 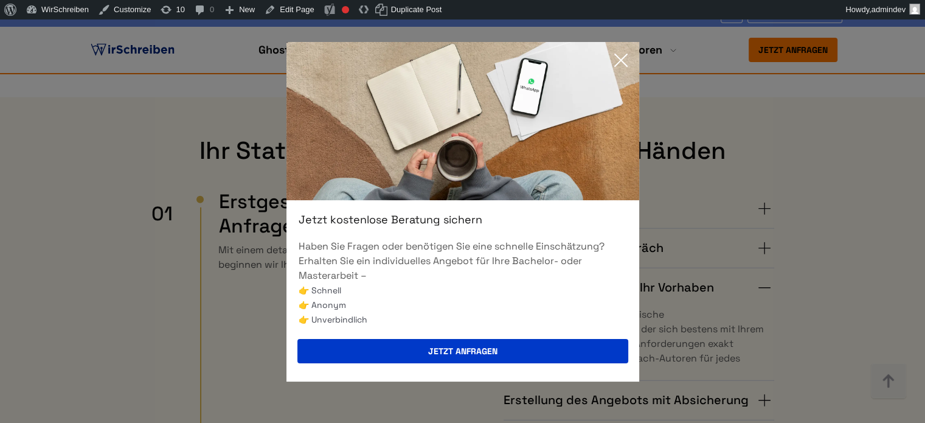 What do you see at coordinates (463, 305) in the screenshot?
I see `li: 👉 Anonym` at bounding box center [463, 305].